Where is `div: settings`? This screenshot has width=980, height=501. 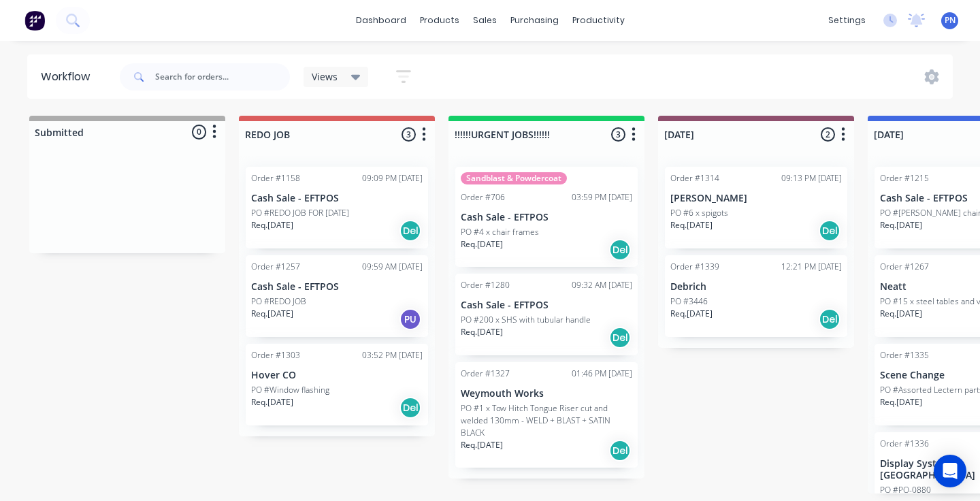
div: settings is located at coordinates (847, 20).